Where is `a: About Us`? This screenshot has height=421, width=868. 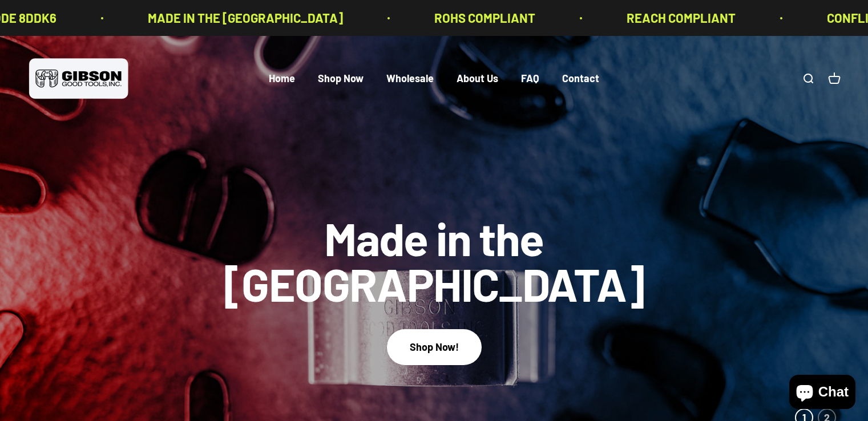 a: About Us is located at coordinates (477, 79).